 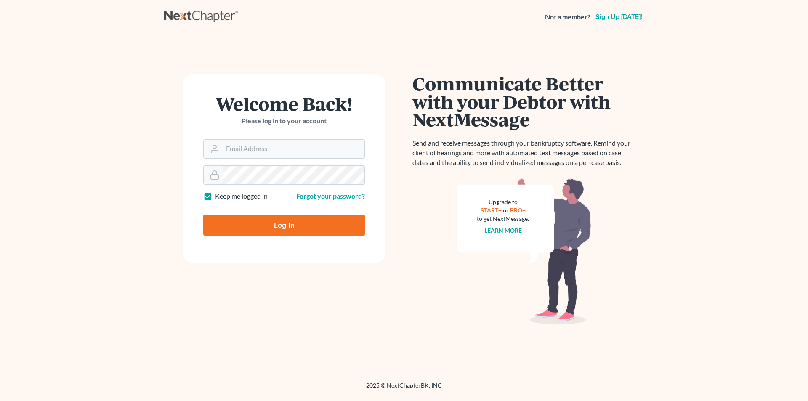 I want to click on a: Forgot your password?, so click(x=330, y=196).